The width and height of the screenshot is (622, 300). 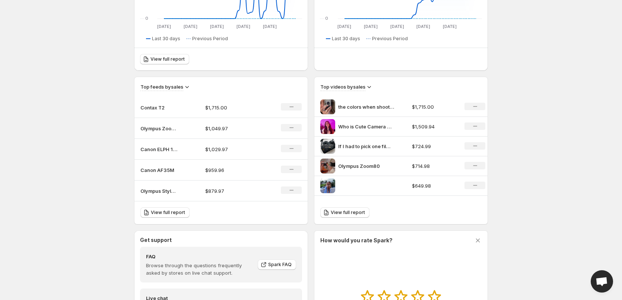 I want to click on p: Browse through the questions frequently asked by stores on live chat support., so click(x=199, y=269).